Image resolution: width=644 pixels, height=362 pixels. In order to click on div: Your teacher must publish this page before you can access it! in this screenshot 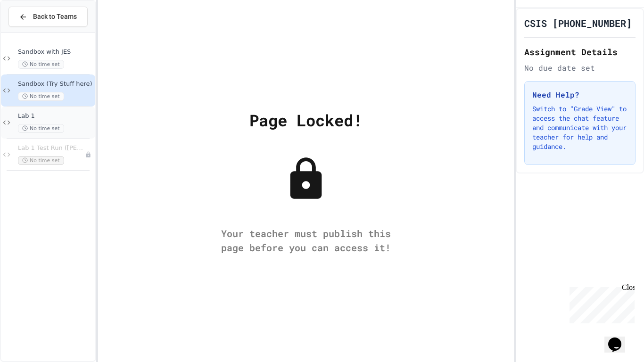, I will do `click(306, 240)`.